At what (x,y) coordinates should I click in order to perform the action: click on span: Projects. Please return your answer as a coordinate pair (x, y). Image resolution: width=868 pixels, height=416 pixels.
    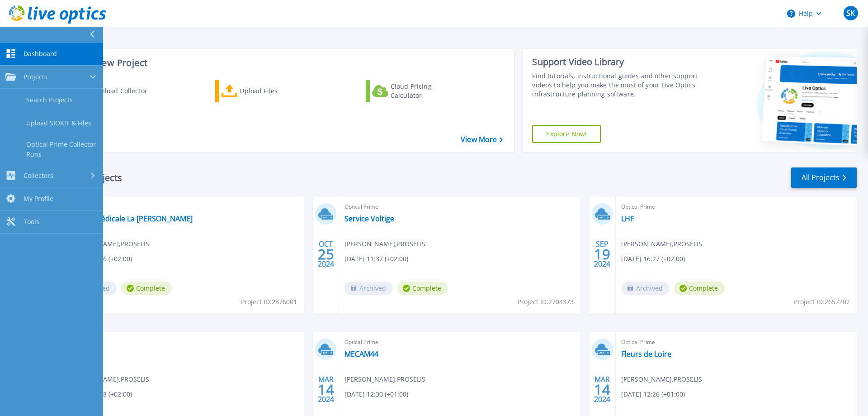
    Looking at the image, I should click on (35, 77).